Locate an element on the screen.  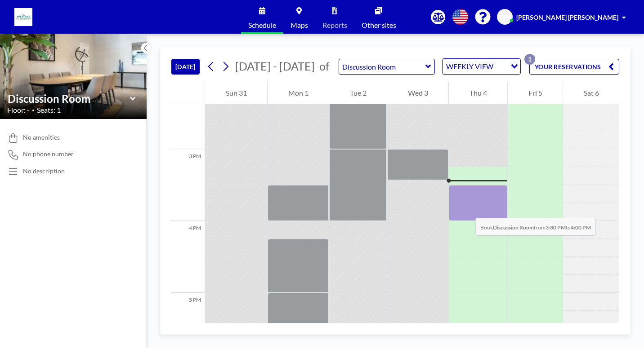
span: Schedule is located at coordinates (262, 25).